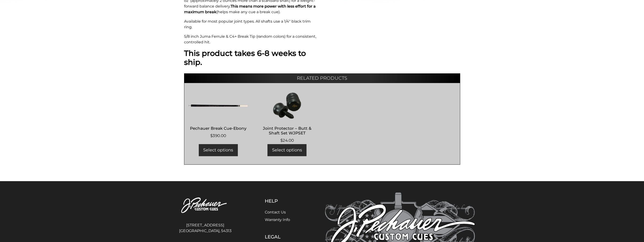  Describe the element at coordinates (287, 150) in the screenshot. I see `a: Select options for “Joint Protector - Butt & Shaft Set WJPSET”` at that location.